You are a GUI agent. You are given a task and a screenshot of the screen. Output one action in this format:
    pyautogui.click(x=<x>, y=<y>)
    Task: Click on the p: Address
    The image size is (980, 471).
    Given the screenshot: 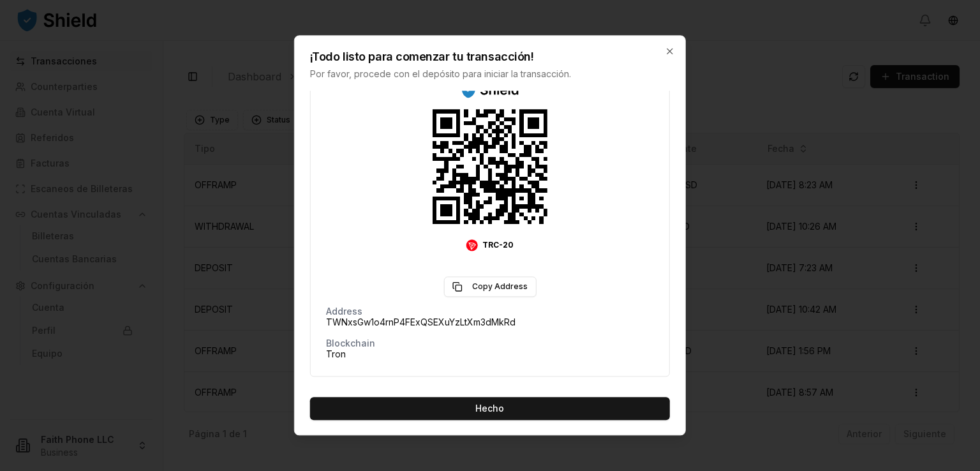 What is the action you would take?
    pyautogui.click(x=344, y=312)
    